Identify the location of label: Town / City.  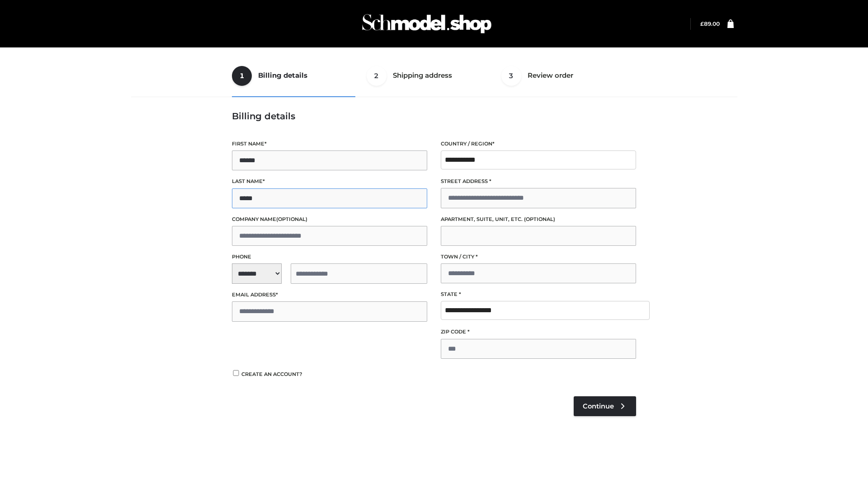
(539, 257).